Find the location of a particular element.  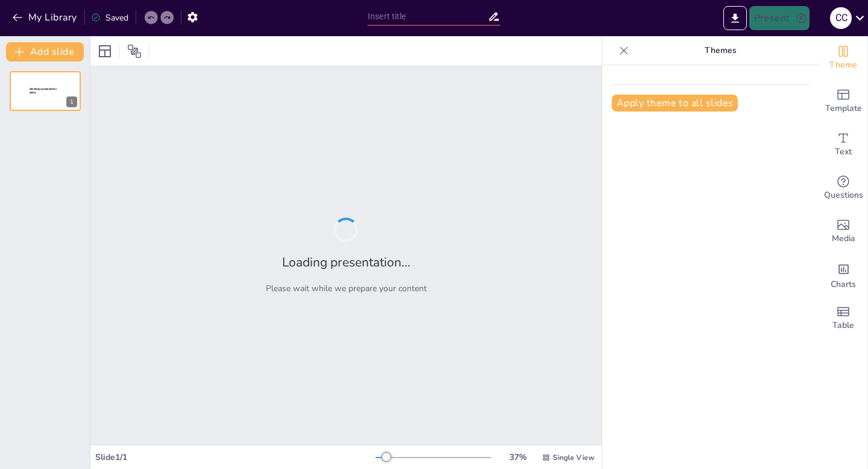

span: Sendsteps presentation editor is located at coordinates (43, 90).